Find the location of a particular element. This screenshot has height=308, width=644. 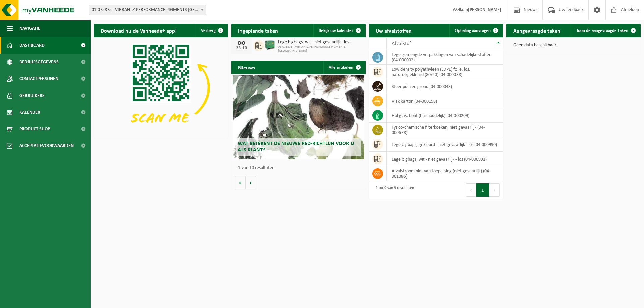

button: Next is located at coordinates (494, 190).